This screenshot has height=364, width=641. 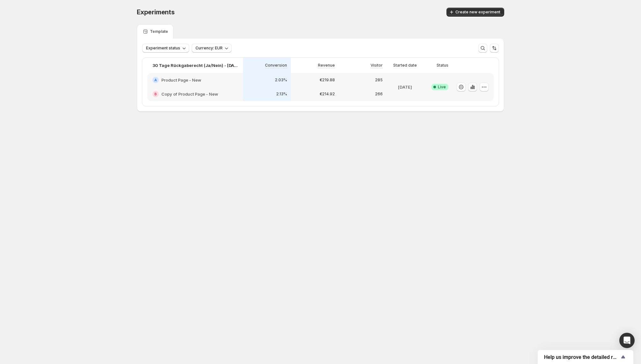 What do you see at coordinates (379, 80) in the screenshot?
I see `p: 285` at bounding box center [379, 80].